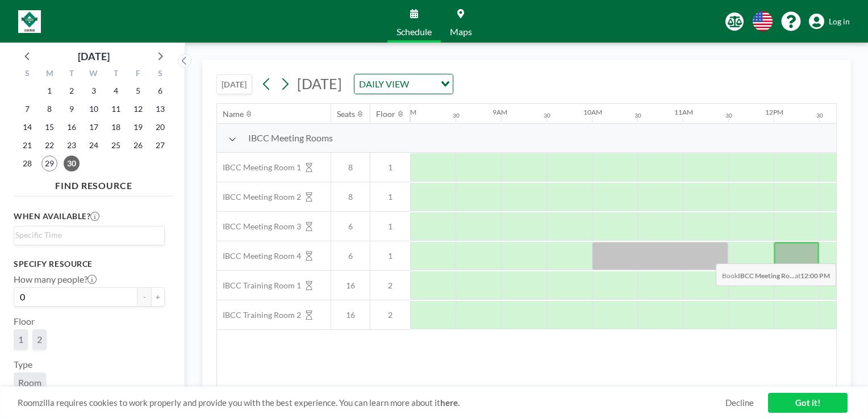 Image resolution: width=868 pixels, height=419 pixels. I want to click on span: Maps, so click(460, 32).